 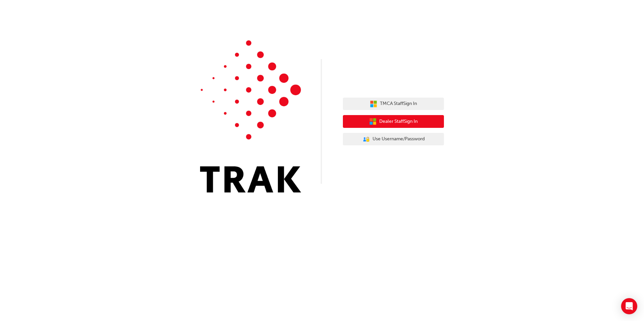 What do you see at coordinates (629, 306) in the screenshot?
I see `div: Open Intercom Messenger` at bounding box center [629, 306].